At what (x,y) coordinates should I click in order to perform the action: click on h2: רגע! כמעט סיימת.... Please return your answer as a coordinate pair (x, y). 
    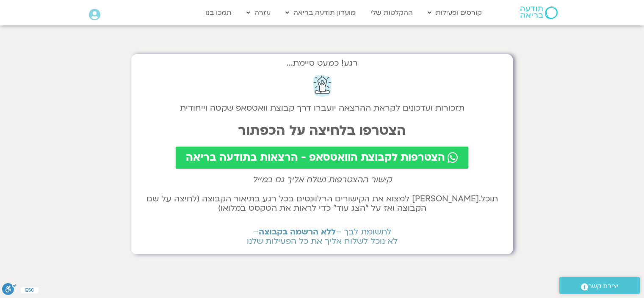
    Looking at the image, I should click on (322, 63).